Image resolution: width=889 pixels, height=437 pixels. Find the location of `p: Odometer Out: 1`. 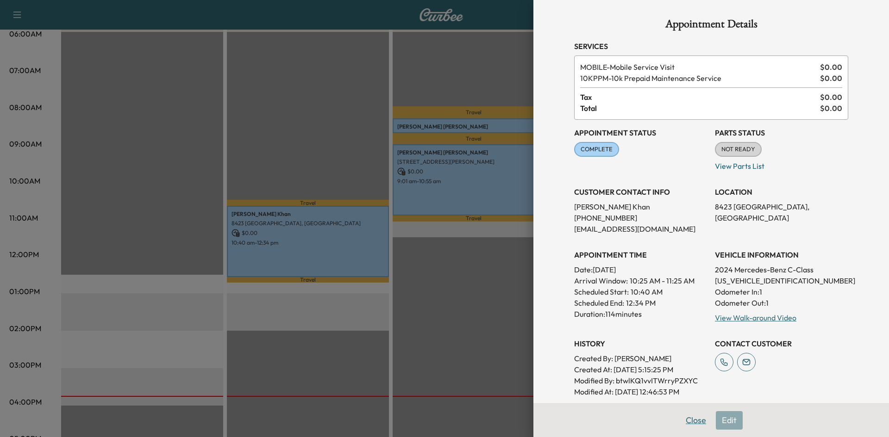

p: Odometer Out: 1 is located at coordinates (781, 303).